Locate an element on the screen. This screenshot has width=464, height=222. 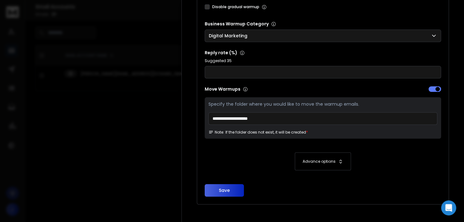
p: Specify the folder where you would like to move the warmup emails. is located at coordinates (322, 104).